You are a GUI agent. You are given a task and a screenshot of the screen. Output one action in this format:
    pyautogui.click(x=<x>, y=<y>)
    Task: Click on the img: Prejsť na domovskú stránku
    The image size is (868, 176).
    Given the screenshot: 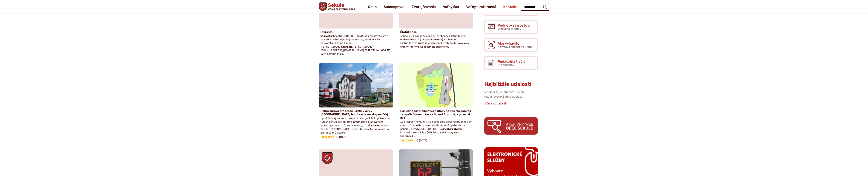 What is the action you would take?
    pyautogui.click(x=323, y=7)
    